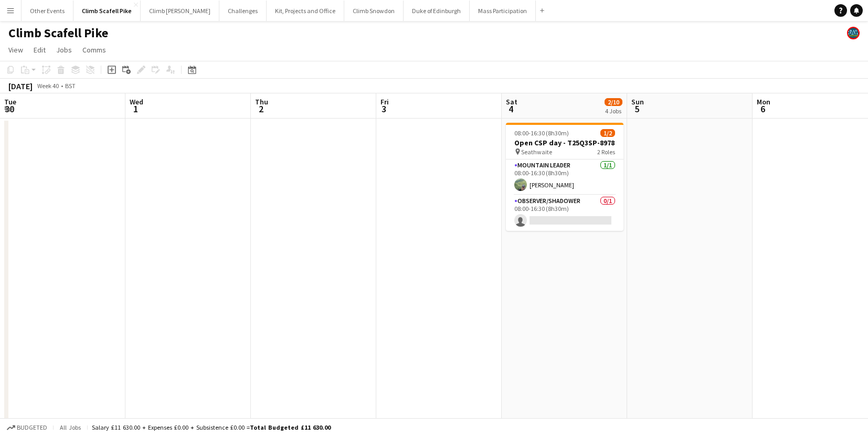  What do you see at coordinates (39, 50) in the screenshot?
I see `a: Edit` at bounding box center [39, 50].